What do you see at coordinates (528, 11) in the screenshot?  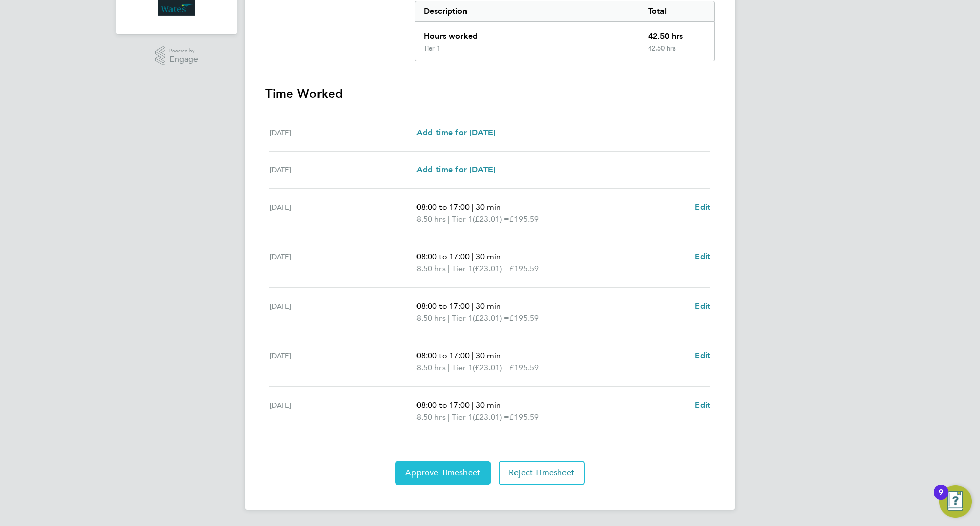 I see `div: Description` at bounding box center [528, 11].